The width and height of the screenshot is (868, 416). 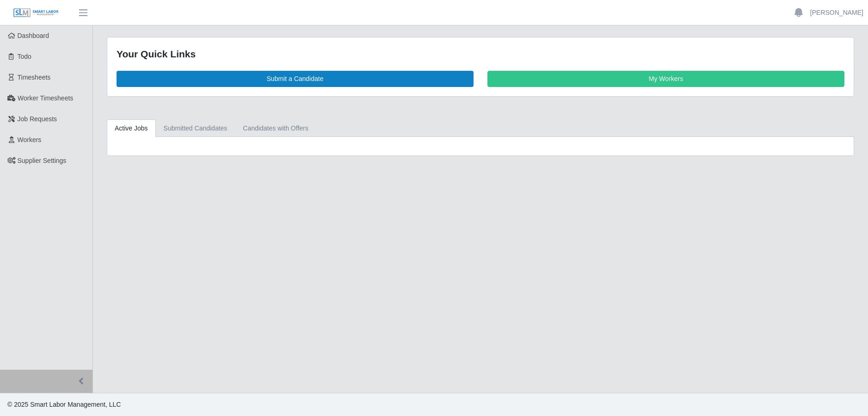 What do you see at coordinates (38, 119) in the screenshot?
I see `span: Job Requests` at bounding box center [38, 119].